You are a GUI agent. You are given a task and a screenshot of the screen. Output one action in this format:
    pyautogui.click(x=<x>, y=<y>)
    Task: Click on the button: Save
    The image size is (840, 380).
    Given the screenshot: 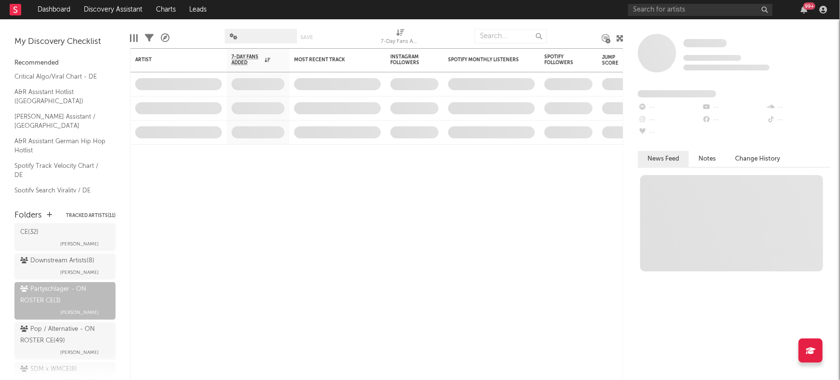 What is the action you would take?
    pyautogui.click(x=307, y=37)
    